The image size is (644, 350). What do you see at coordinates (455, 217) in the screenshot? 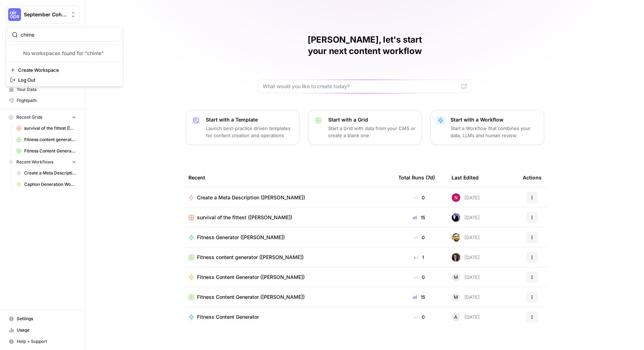
I see `img: gx5re2im8333ev5sz1r7isrbl6e6` at bounding box center [455, 217].